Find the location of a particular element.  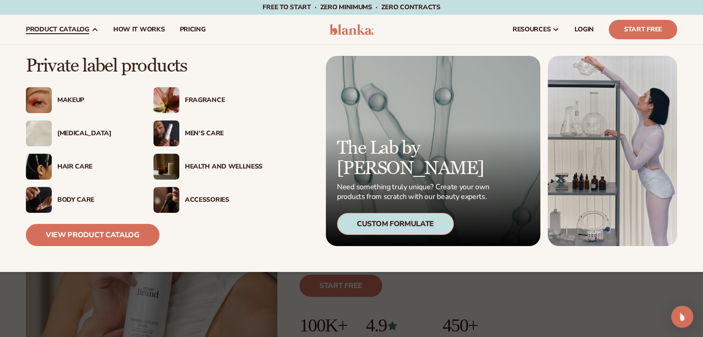

span: product catalog is located at coordinates (57, 30).